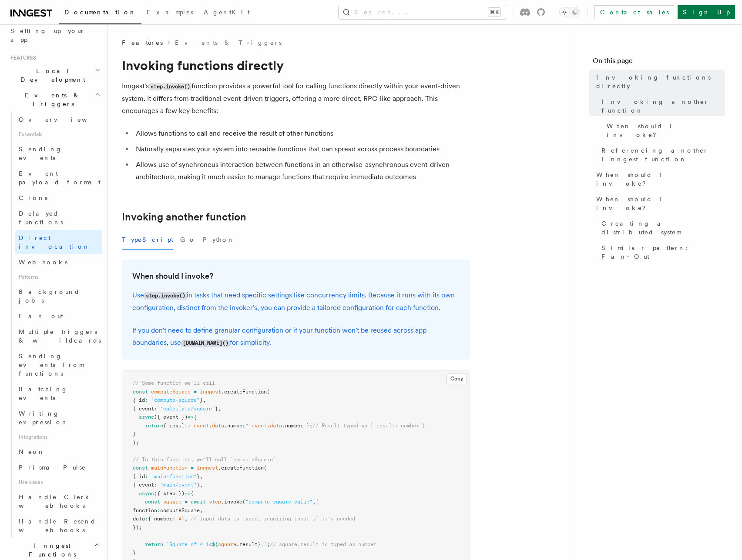 This screenshot has width=742, height=560. I want to click on a: Invoking functions directly, so click(658, 82).